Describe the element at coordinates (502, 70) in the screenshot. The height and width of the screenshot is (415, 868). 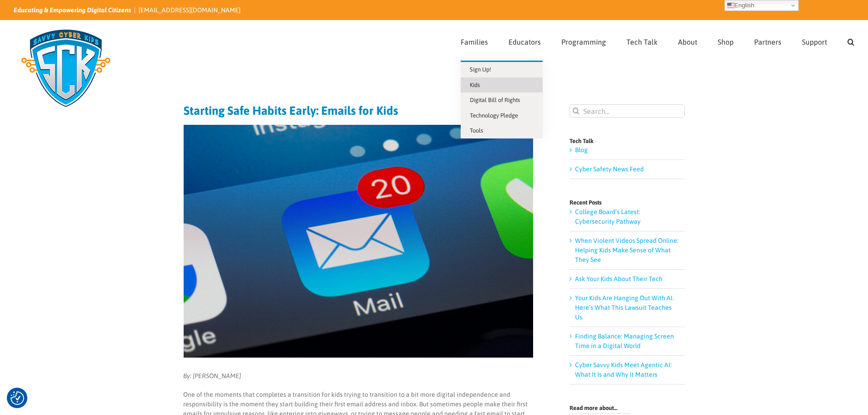
I see `a: Sign Up!` at that location.